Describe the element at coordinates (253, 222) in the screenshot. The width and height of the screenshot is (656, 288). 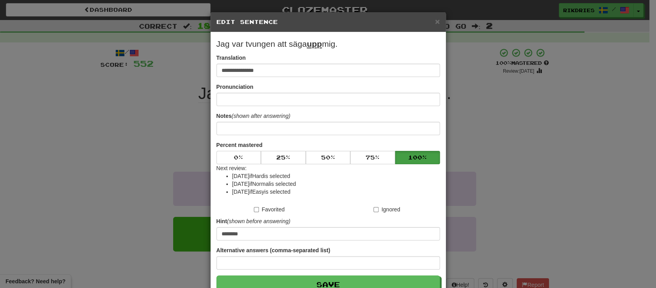
I see `label: Hint` at that location.